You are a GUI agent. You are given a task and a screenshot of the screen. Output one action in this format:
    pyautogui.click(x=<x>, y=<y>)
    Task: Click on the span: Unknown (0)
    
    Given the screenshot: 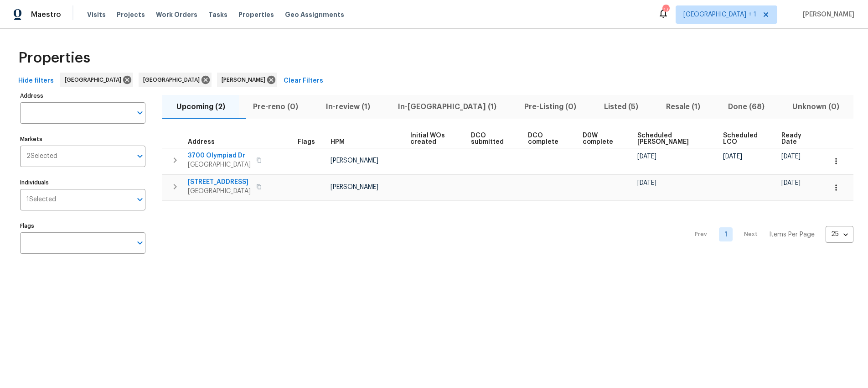 What is the action you would take?
    pyautogui.click(x=817, y=106)
    